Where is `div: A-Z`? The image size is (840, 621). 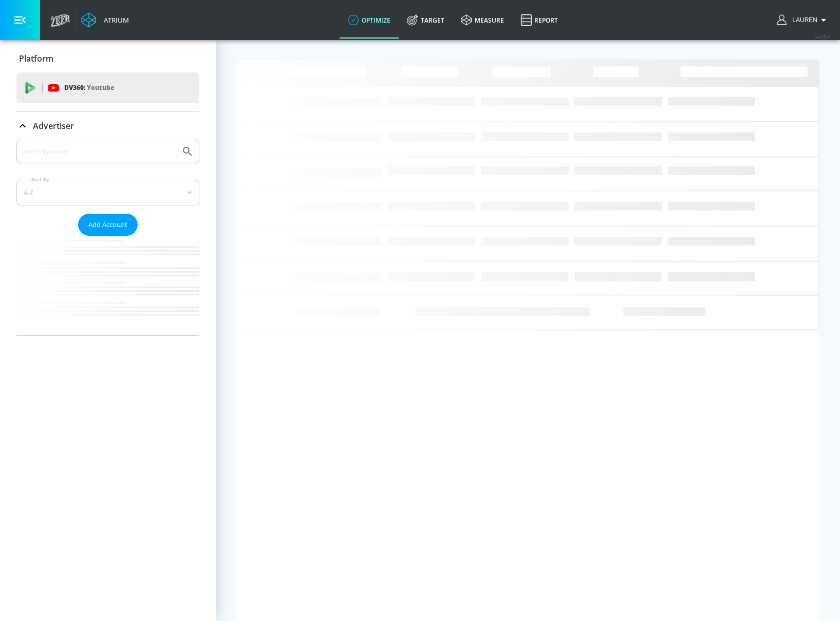
div: A-Z is located at coordinates (108, 193).